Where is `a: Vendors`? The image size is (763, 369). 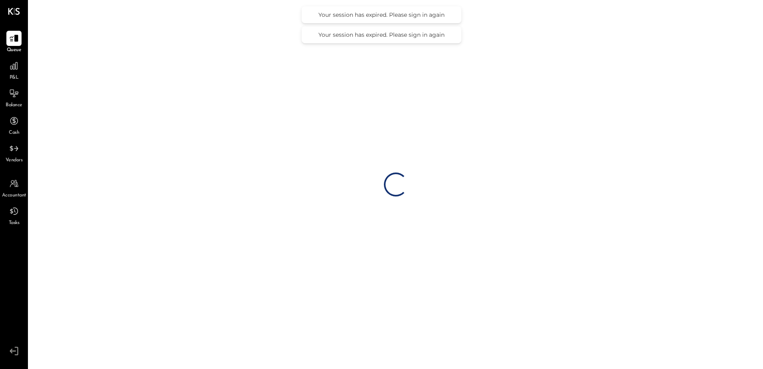 a: Vendors is located at coordinates (14, 152).